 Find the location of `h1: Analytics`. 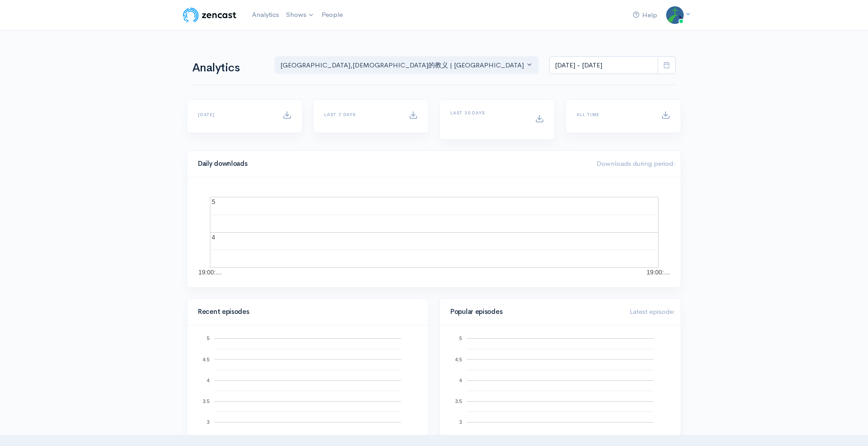

h1: Analytics is located at coordinates (228, 68).